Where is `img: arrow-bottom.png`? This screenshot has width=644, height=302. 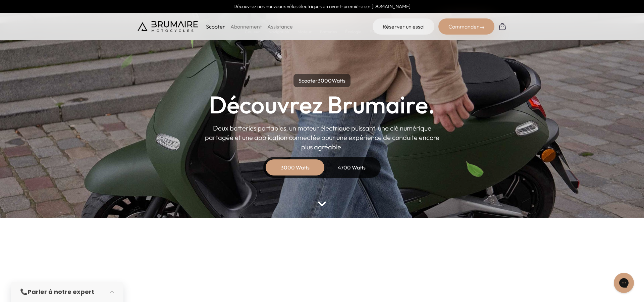
img: arrow-bottom.png is located at coordinates (322, 203).